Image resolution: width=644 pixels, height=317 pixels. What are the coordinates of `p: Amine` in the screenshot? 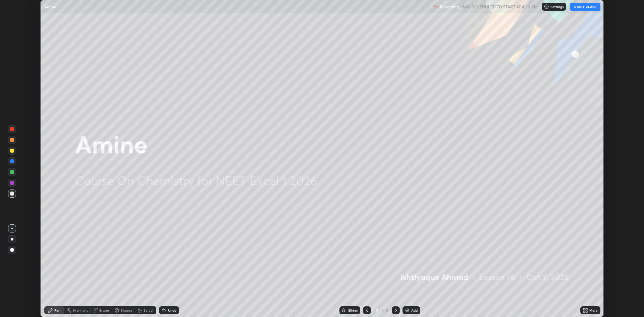 It's located at (50, 7).